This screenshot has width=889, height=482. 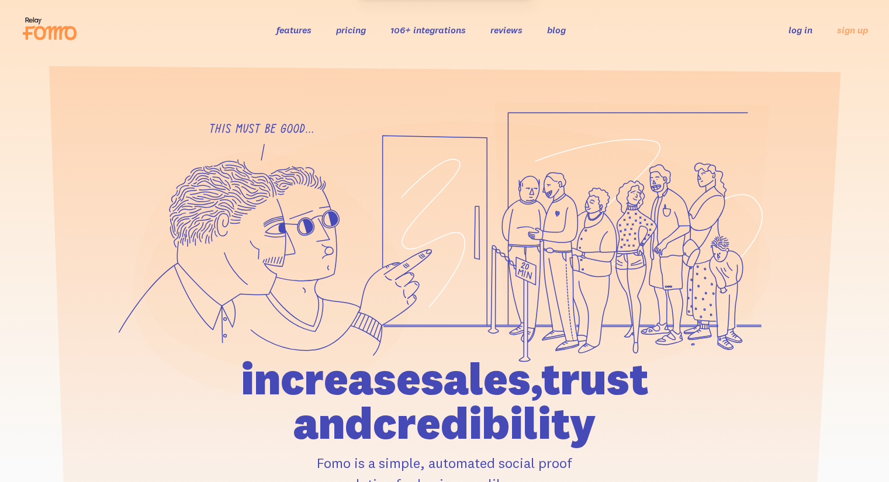 What do you see at coordinates (557, 30) in the screenshot?
I see `a: blog` at bounding box center [557, 30].